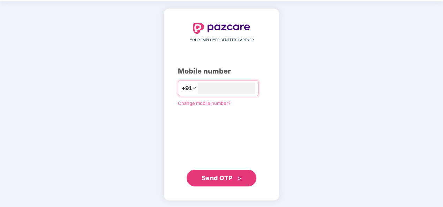 This screenshot has width=443, height=207. Describe the element at coordinates (204, 103) in the screenshot. I see `a: Change mobile number?` at that location.